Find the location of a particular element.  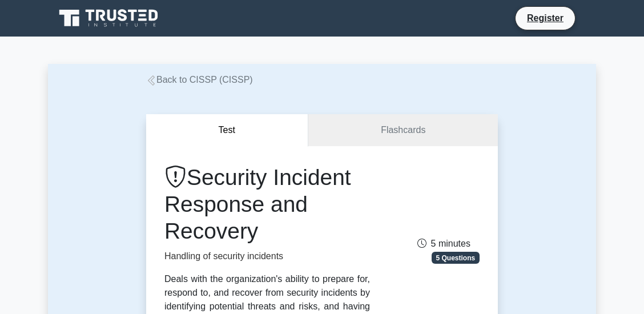

button: Test is located at coordinates (227, 130).